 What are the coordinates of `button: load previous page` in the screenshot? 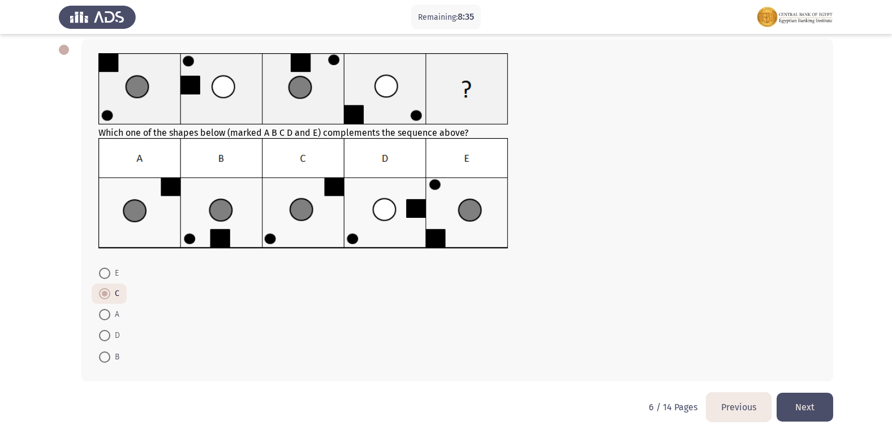 It's located at (739, 407).